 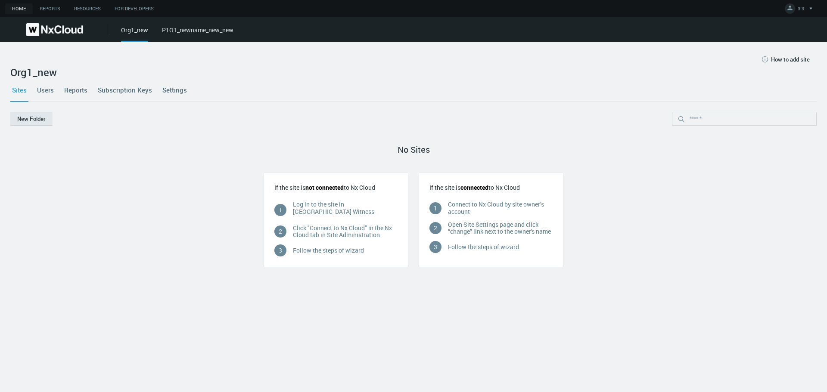 What do you see at coordinates (134, 34) in the screenshot?
I see `div: Org1_new` at bounding box center [134, 34].